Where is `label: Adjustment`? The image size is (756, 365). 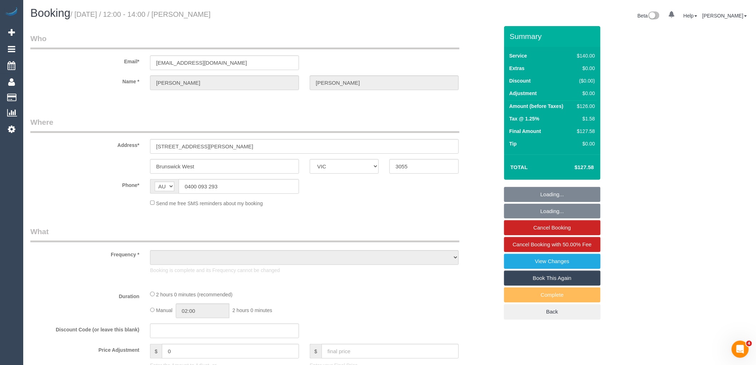
label: Adjustment is located at coordinates (523, 93).